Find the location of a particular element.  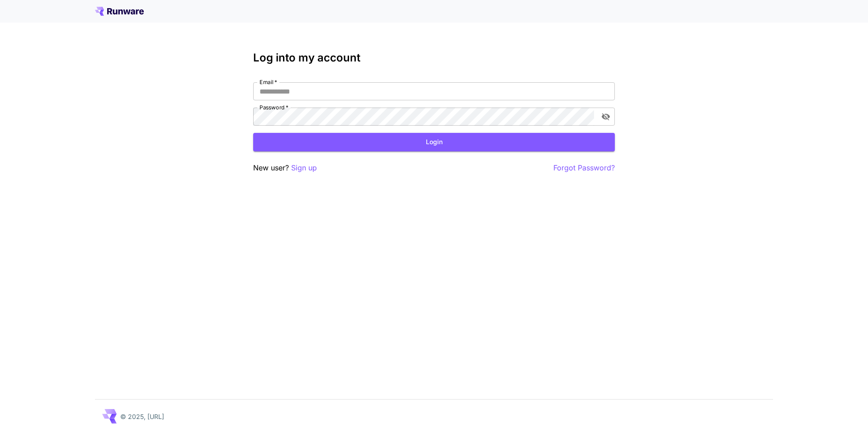

h3: Log into my account is located at coordinates (434, 58).